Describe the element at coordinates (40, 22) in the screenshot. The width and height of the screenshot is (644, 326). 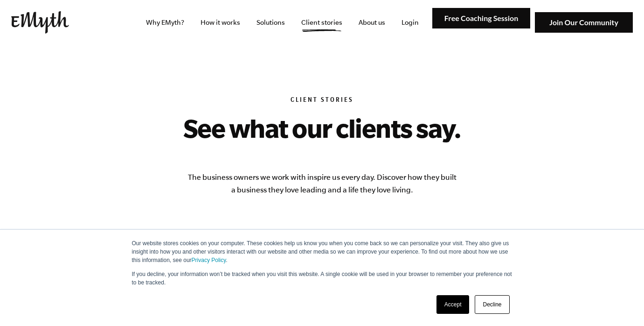
I see `img: EMyth` at that location.